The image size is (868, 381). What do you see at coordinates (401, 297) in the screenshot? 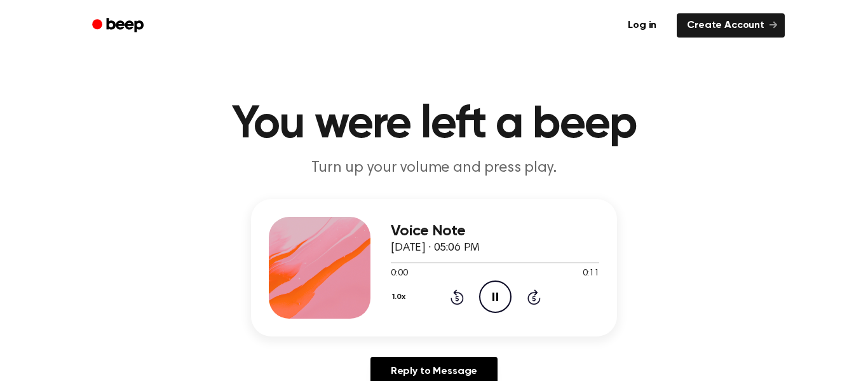
I see `button: 1.0x` at bounding box center [401, 297].